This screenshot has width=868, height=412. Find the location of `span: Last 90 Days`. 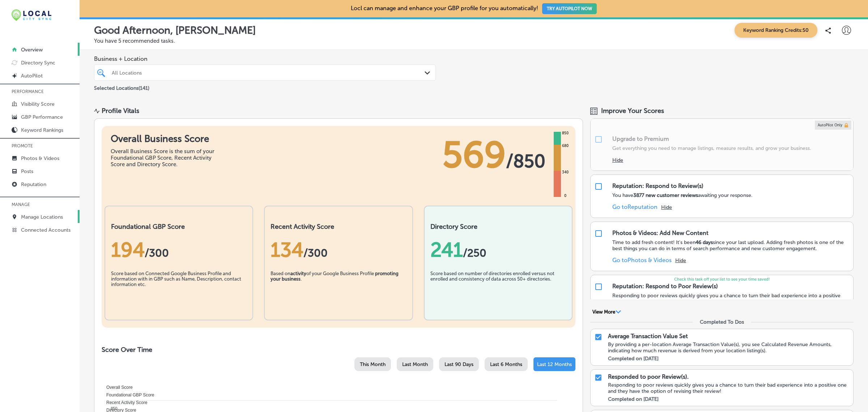

span: Last 90 Days is located at coordinates (459, 364).